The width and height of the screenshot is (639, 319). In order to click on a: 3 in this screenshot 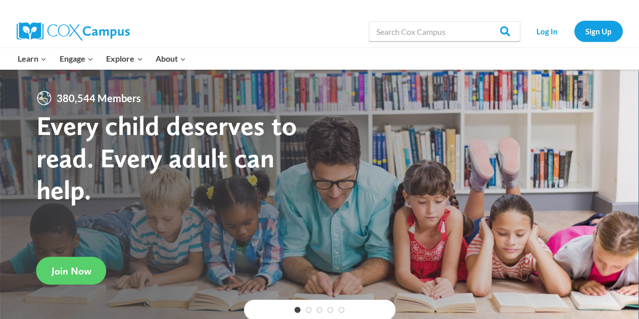, I will do `click(320, 310)`.